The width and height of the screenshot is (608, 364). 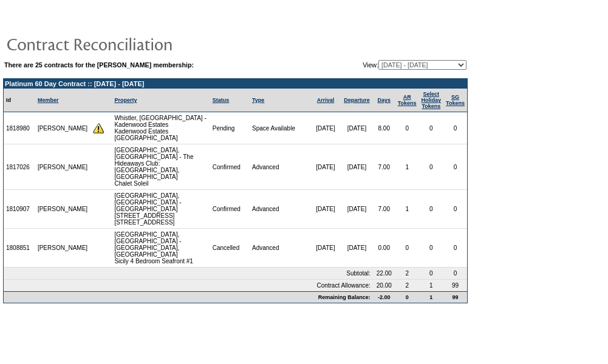 I want to click on td: 20.00, so click(x=384, y=285).